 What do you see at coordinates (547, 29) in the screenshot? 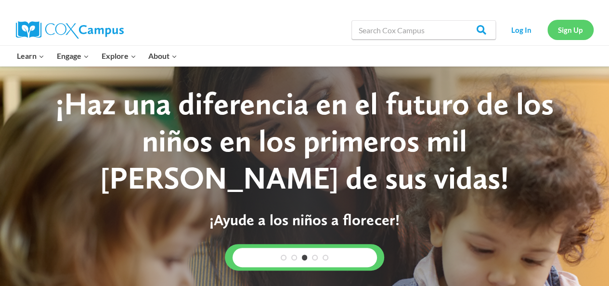
I see `nav: Secondary Navigation` at bounding box center [547, 29].